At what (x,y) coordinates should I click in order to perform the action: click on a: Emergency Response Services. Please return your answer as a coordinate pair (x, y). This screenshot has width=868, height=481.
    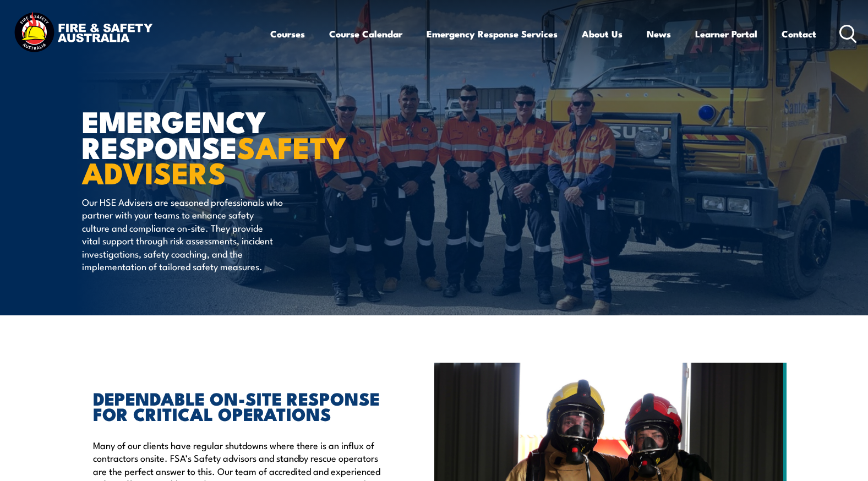
    Looking at the image, I should click on (492, 34).